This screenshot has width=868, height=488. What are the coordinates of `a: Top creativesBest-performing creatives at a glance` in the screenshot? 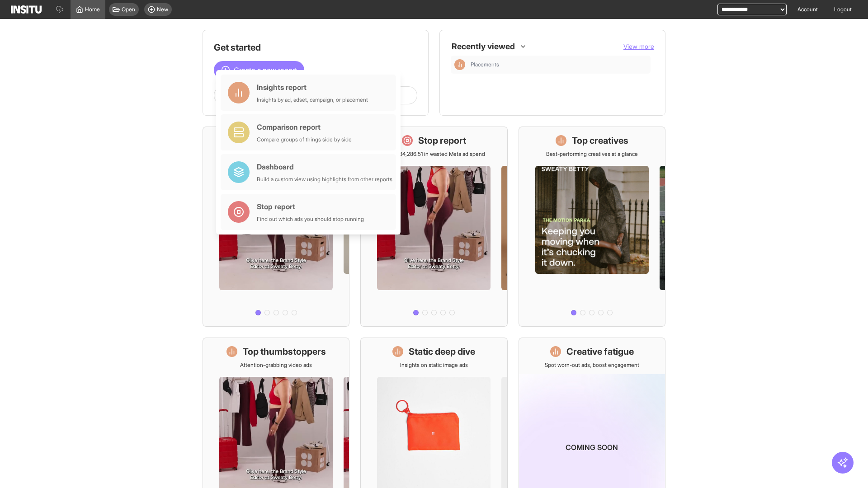 It's located at (592, 226).